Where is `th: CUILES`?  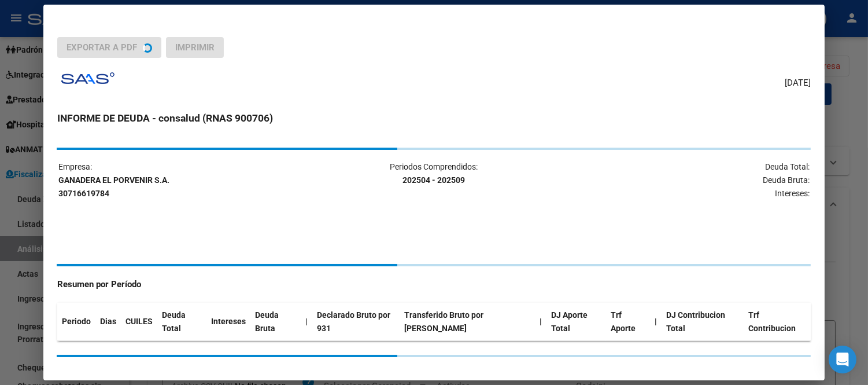 th: CUILES is located at coordinates (138, 322).